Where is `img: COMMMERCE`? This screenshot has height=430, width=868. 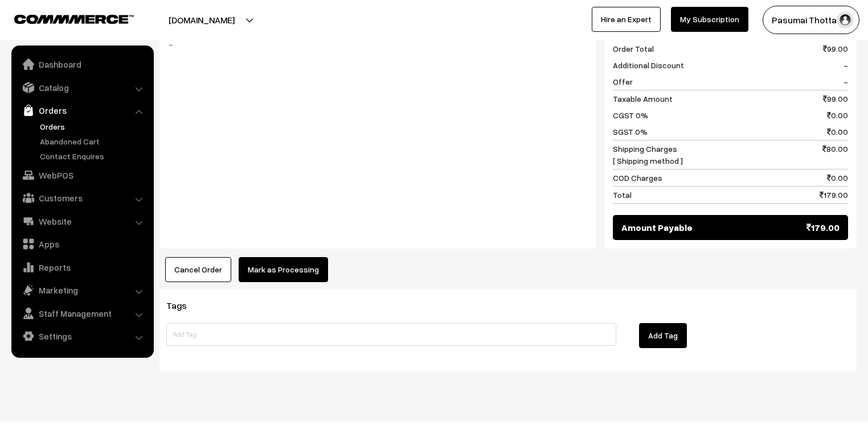
img: COMMMERCE is located at coordinates (74, 19).